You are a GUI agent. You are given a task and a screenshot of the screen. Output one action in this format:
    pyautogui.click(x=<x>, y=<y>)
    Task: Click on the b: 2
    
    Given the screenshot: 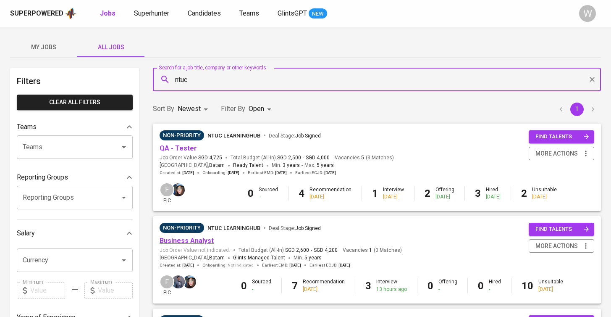 What is the action you would take?
    pyautogui.click(x=524, y=193)
    